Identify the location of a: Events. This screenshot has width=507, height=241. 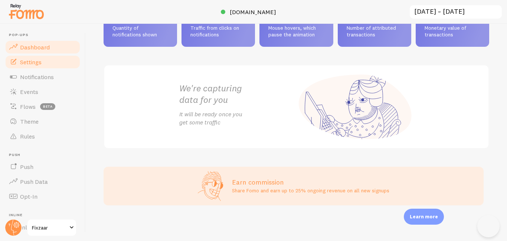
(43, 92).